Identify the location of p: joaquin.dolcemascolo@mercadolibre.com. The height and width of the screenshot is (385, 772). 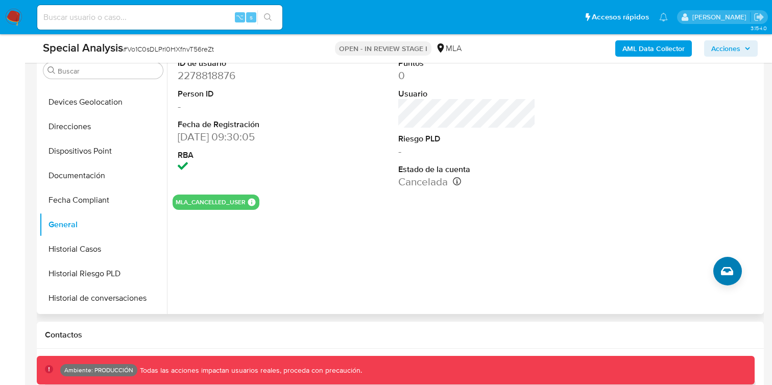
(721, 17).